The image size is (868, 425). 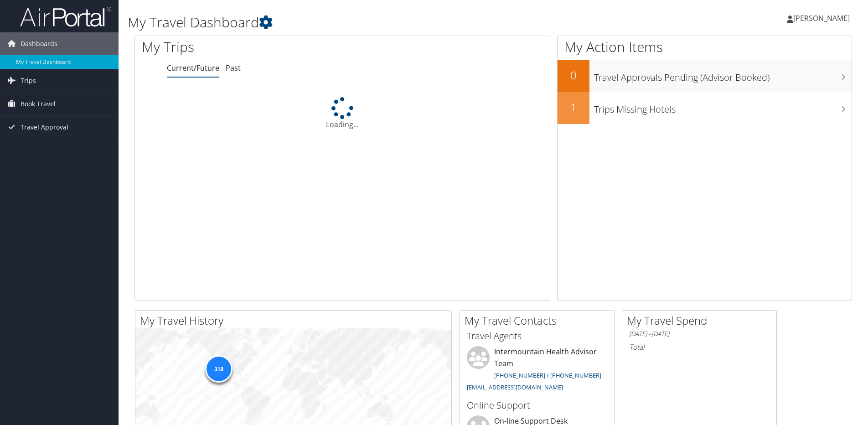 I want to click on a: 1Trips Missing Hotels, so click(x=704, y=108).